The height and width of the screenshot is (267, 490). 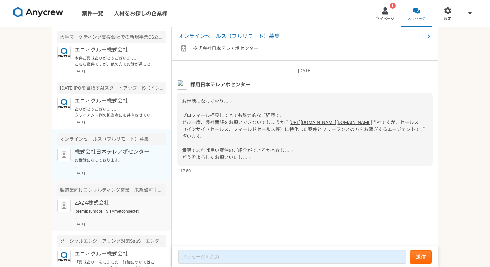 What do you see at coordinates (38, 12) in the screenshot?
I see `img: 8DqYSo04kwAAAAASUVORK5CYII=` at bounding box center [38, 12].